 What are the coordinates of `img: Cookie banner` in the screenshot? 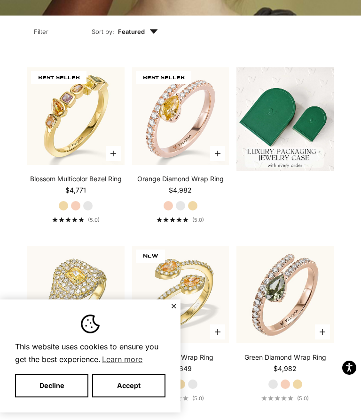 It's located at (90, 324).